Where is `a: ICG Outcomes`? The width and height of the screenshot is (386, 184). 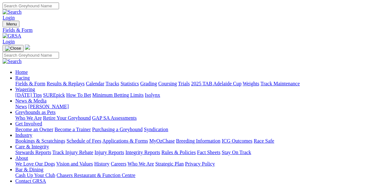 a: ICG Outcomes is located at coordinates (237, 141).